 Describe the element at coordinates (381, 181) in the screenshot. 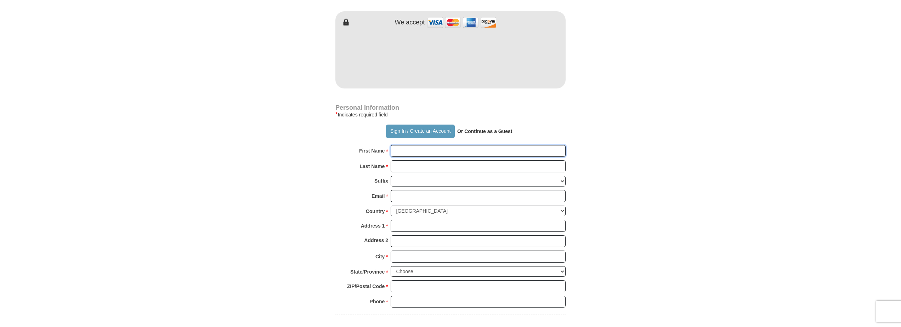

I see `strong: Suffix` at that location.